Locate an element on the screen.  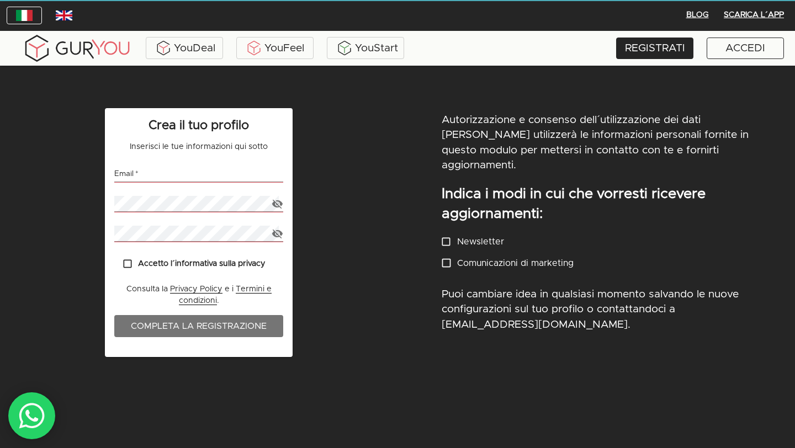
p: Consulta la e i . is located at coordinates (199, 295).